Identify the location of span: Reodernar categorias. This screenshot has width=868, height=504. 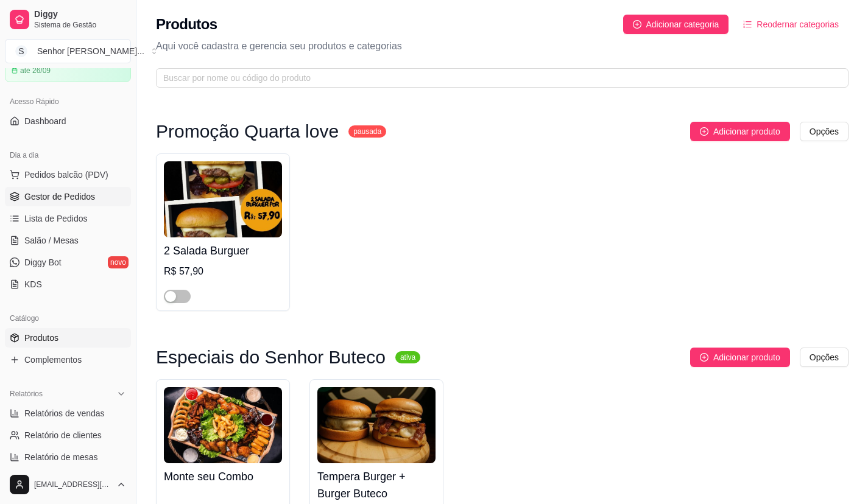
(797, 25).